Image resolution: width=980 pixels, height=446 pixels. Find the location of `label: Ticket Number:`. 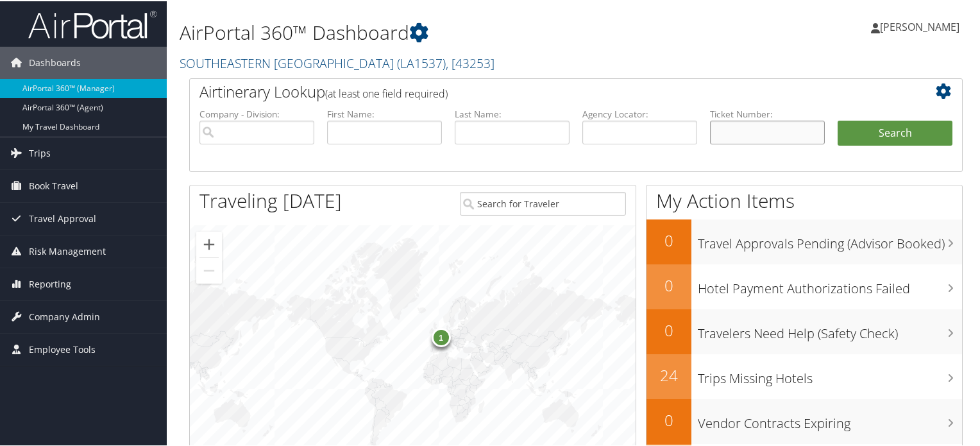

label: Ticket Number: is located at coordinates (768, 113).